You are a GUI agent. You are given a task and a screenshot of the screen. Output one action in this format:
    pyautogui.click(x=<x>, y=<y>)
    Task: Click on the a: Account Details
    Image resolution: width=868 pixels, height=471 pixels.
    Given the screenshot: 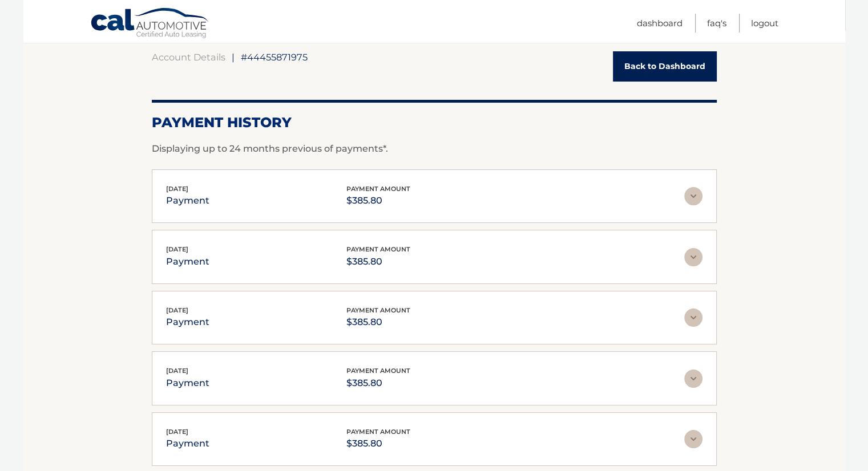 What is the action you would take?
    pyautogui.click(x=188, y=57)
    